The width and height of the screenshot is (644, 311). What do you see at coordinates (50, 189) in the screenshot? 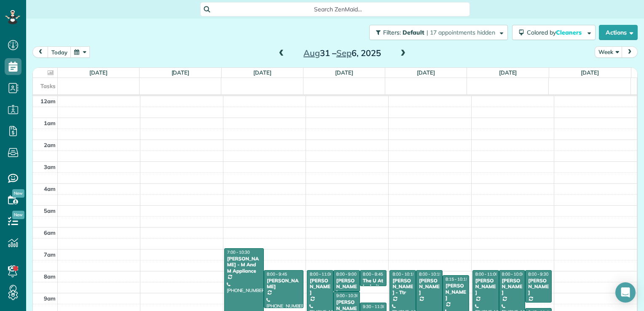
I see `span: 4am` at bounding box center [50, 189].